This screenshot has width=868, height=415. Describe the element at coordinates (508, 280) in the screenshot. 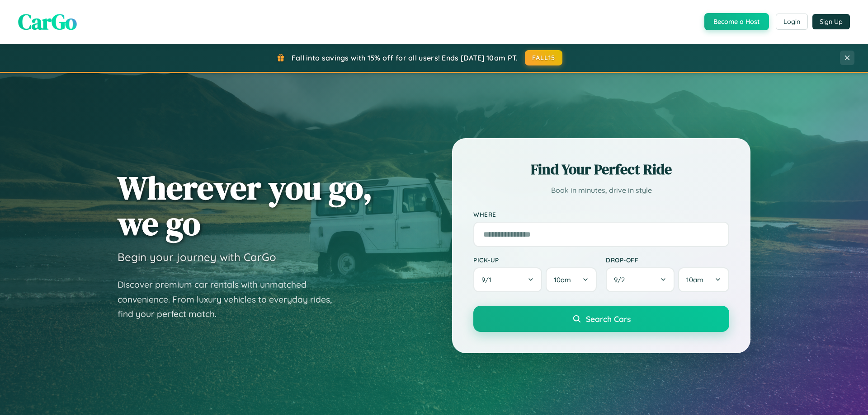

I see `button: 9/1` at that location.